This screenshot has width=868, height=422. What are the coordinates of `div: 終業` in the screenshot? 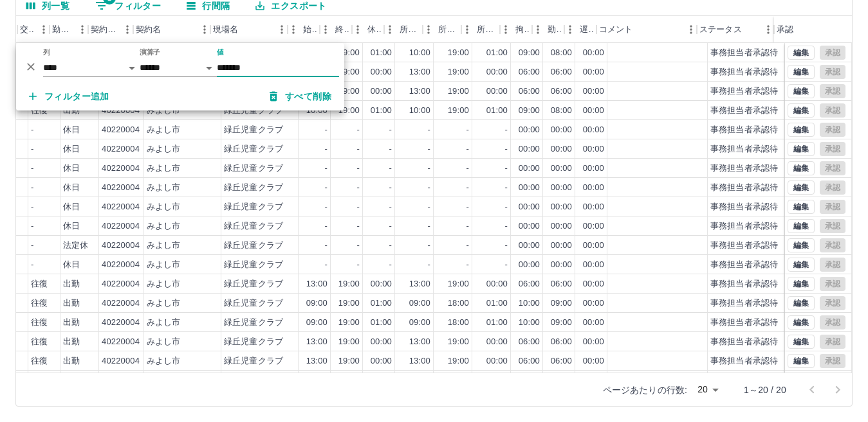 It's located at (336, 30).